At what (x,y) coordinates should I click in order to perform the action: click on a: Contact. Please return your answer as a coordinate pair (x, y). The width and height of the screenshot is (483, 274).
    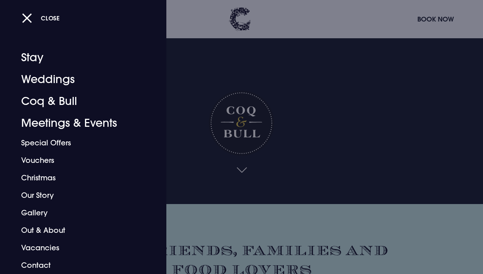
    Looking at the image, I should click on (78, 265).